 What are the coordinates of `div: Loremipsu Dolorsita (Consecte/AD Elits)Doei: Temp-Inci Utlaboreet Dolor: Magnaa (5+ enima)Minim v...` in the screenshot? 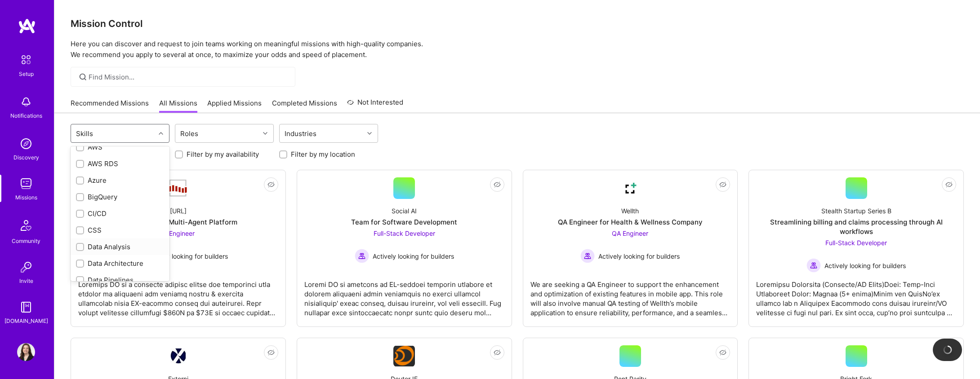 It's located at (855, 295).